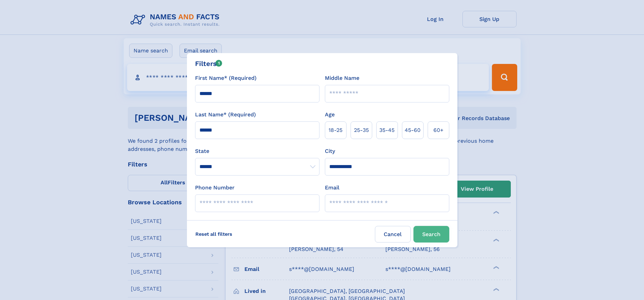 The width and height of the screenshot is (644, 300). I want to click on label: Age, so click(330, 114).